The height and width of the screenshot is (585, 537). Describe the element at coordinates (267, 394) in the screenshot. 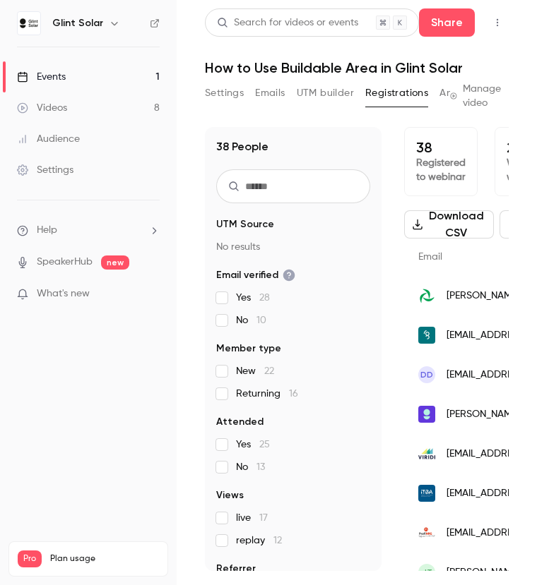

I see `span: Returning` at that location.